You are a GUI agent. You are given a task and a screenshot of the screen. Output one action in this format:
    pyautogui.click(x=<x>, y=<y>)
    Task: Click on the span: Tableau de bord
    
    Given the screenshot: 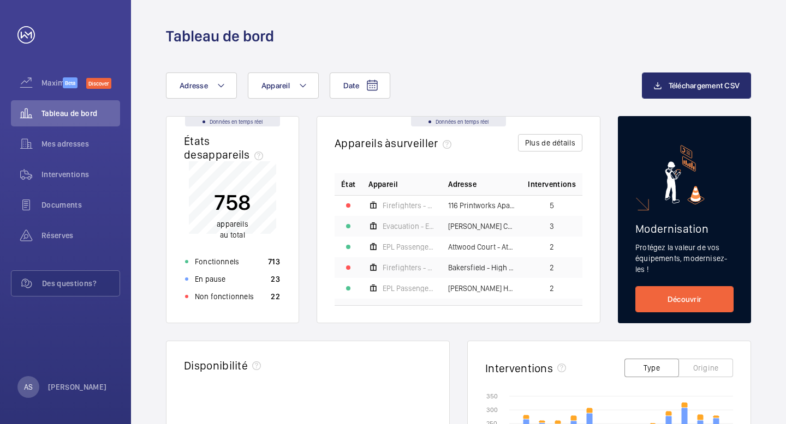 What is the action you would take?
    pyautogui.click(x=81, y=113)
    